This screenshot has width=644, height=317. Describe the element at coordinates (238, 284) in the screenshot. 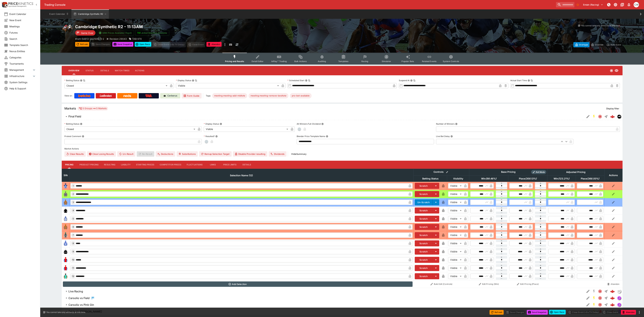

I see `button: Add Selection` at that location.